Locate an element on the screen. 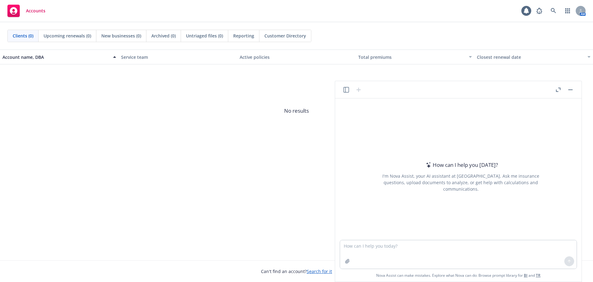  span: Can't find an account? is located at coordinates (297, 271).